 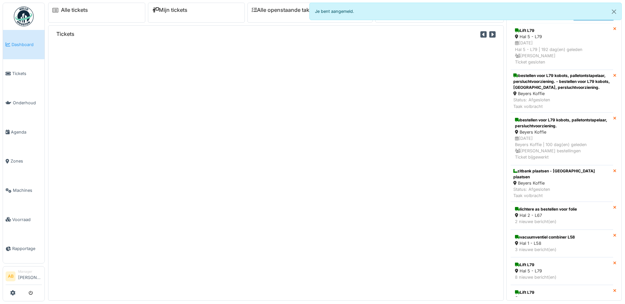 I want to click on div: Hal 2 - L67, so click(x=562, y=215).